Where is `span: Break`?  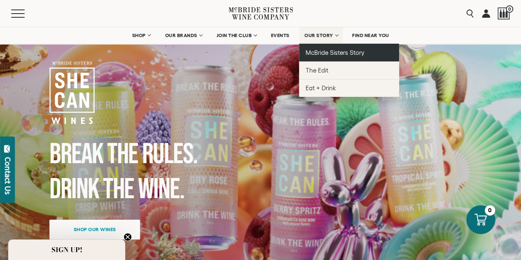 span: Break is located at coordinates (76, 154).